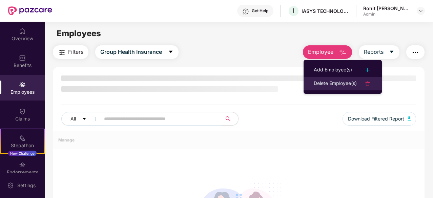 This screenshot has width=433, height=198. Describe the element at coordinates (420, 11) in the screenshot. I see `img: svg+xml;base64,PHN2ZyBpZD0iRHJvcGRvd24tMzJ4MzIiIHhtbG5zPSJodHRwOi8vd3d3LnczLm9yZy8yMDAwL3N2ZyIgd2...` at that location.